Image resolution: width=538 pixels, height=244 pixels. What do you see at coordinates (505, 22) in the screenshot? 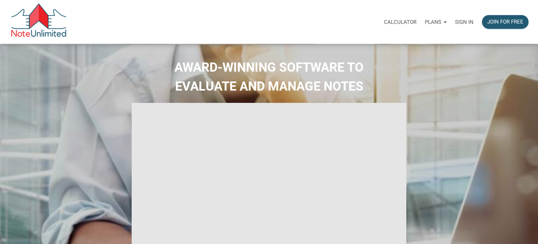
I see `a: Join for free` at bounding box center [505, 22].